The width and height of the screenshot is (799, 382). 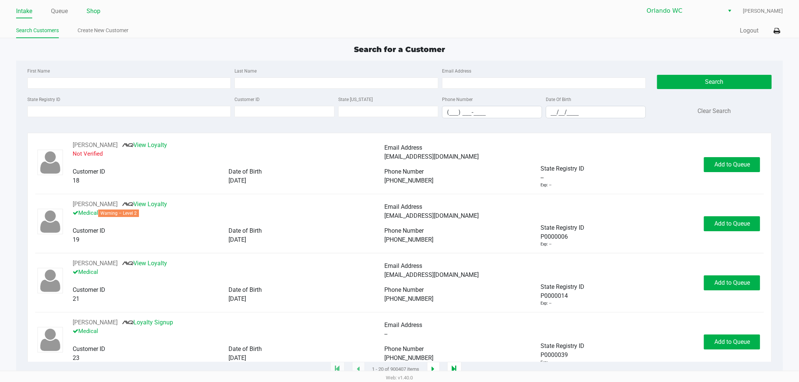 I want to click on button: Clear Search, so click(x=714, y=111).